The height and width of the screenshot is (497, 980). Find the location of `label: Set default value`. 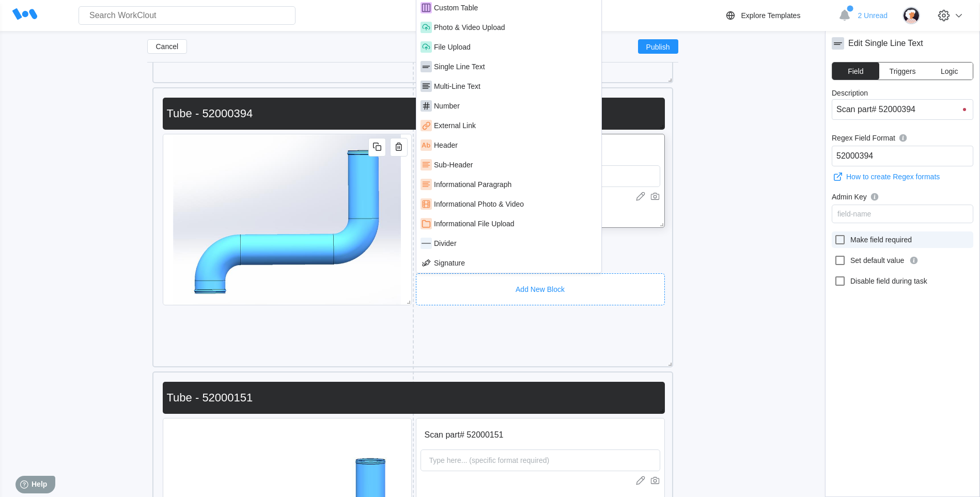

label: Set default value is located at coordinates (903, 261).